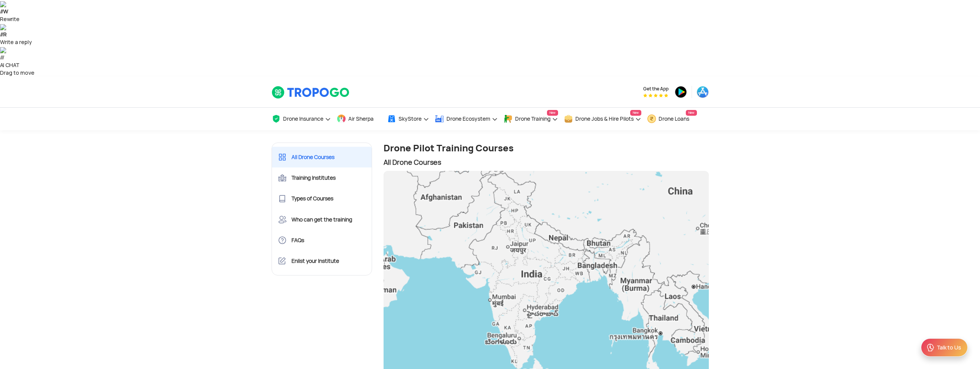 This screenshot has width=980, height=369. Describe the element at coordinates (303, 119) in the screenshot. I see `span: Drone Insurance` at that location.